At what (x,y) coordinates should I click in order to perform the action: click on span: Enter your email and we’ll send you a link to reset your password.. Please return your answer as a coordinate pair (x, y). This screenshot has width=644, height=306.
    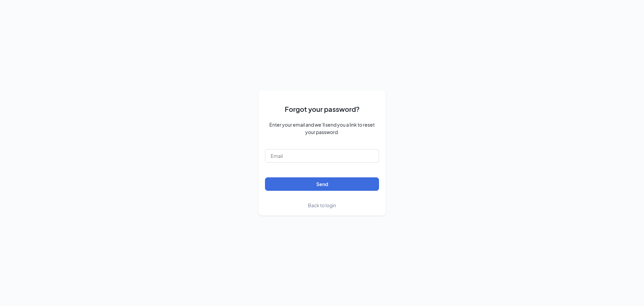
    Looking at the image, I should click on (322, 128).